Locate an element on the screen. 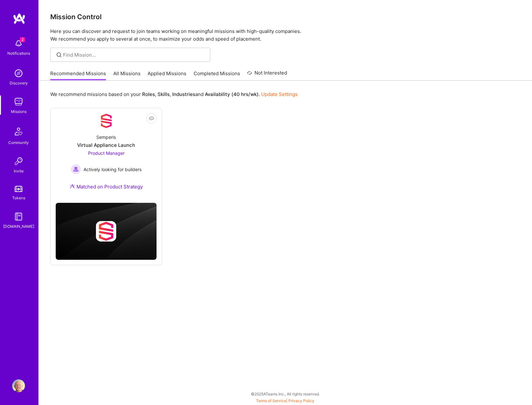 The image size is (532, 405). span: 2 is located at coordinates (22, 40).